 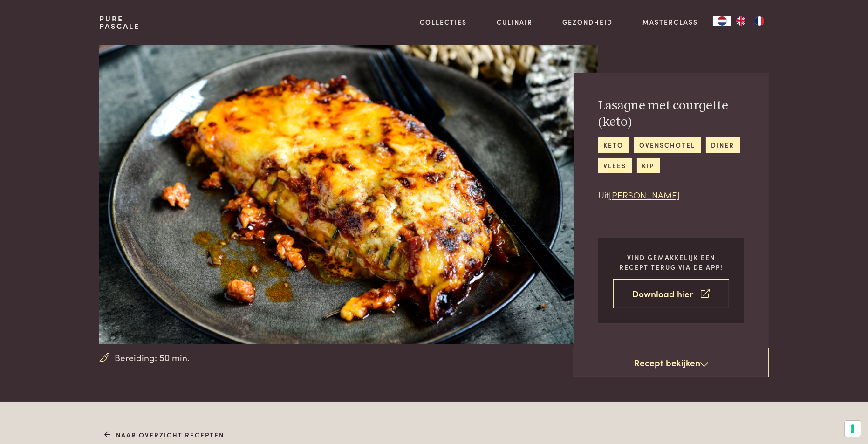 What do you see at coordinates (588, 22) in the screenshot?
I see `a: Gezondheid` at bounding box center [588, 22].